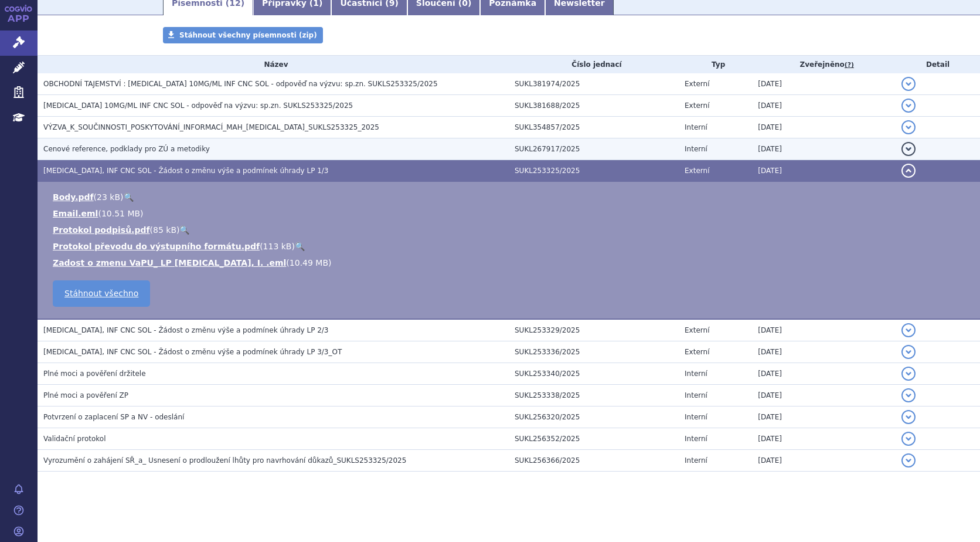 Image resolution: width=980 pixels, height=542 pixels. Describe the element at coordinates (938, 65) in the screenshot. I see `th: Detail` at that location.